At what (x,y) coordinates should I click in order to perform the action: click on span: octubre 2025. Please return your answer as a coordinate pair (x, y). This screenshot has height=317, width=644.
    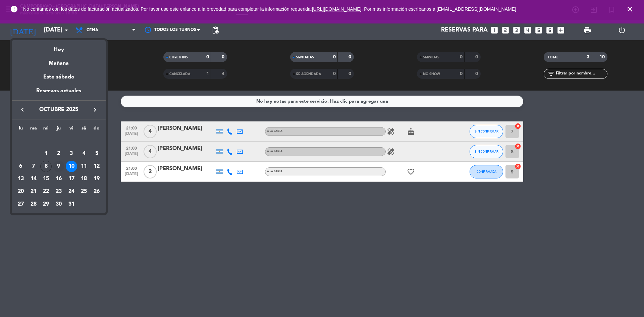
    Looking at the image, I should click on (59, 110).